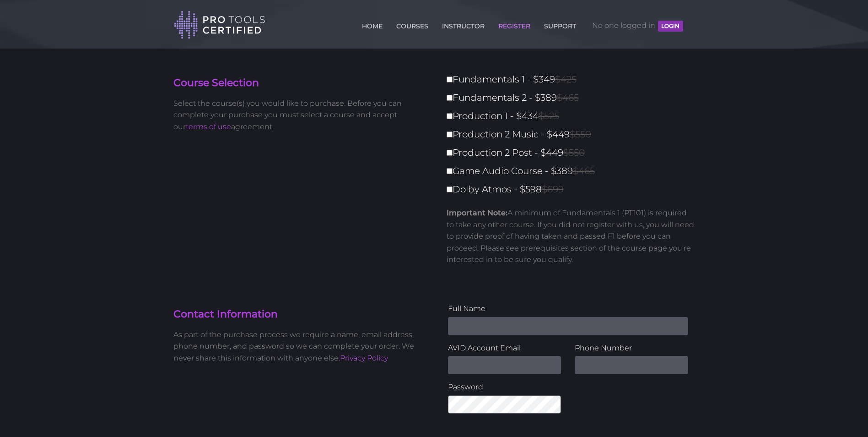 Image resolution: width=868 pixels, height=437 pixels. I want to click on label: Production 2 Post - $449, so click(573, 153).